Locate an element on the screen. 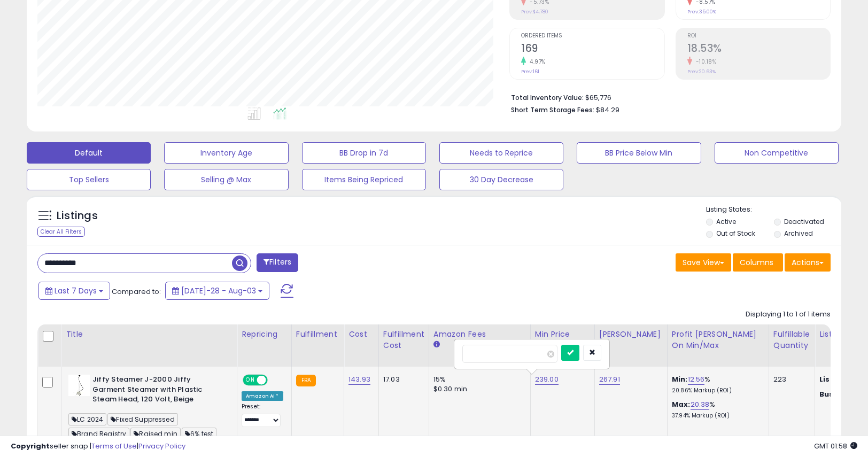 The width and height of the screenshot is (868, 457). b: Min: is located at coordinates (680, 379).